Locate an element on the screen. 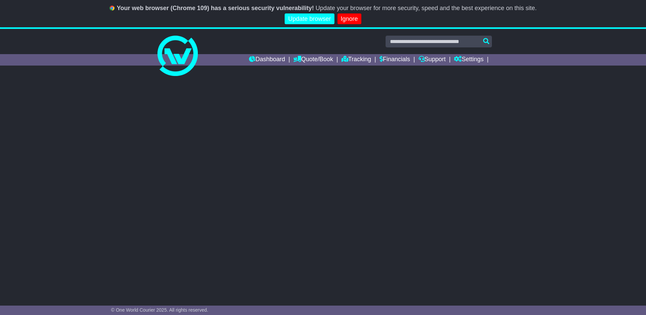 The image size is (646, 315). a: Quote/Book is located at coordinates (313, 60).